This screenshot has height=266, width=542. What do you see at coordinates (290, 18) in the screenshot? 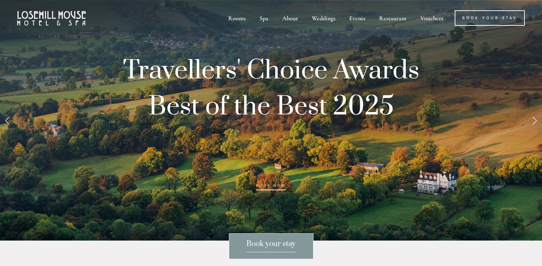
I see `div: About` at bounding box center [290, 18].